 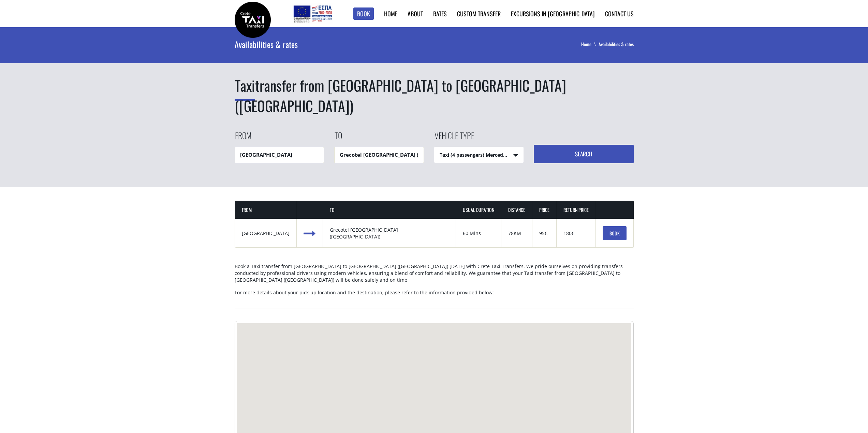 I want to click on a: BOOK, so click(x=615, y=233).